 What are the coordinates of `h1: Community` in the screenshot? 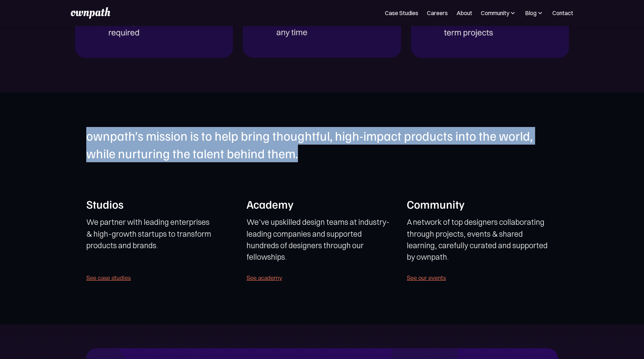 It's located at (479, 204).